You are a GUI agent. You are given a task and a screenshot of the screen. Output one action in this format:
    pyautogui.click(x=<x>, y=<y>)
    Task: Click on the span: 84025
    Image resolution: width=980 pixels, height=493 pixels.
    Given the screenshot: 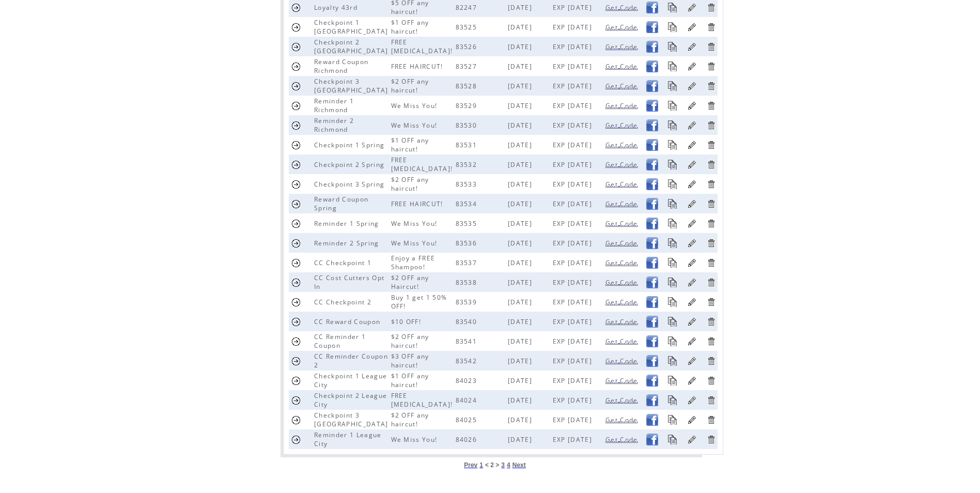 What is the action you would take?
    pyautogui.click(x=467, y=419)
    